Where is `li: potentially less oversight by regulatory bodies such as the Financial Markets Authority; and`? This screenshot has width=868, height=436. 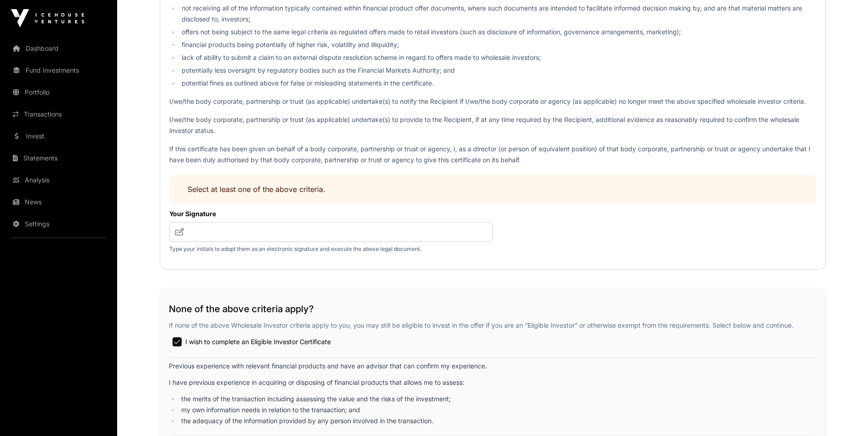 li: potentially less oversight by regulatory bodies such as the Financial Markets Authority; and is located at coordinates (498, 71).